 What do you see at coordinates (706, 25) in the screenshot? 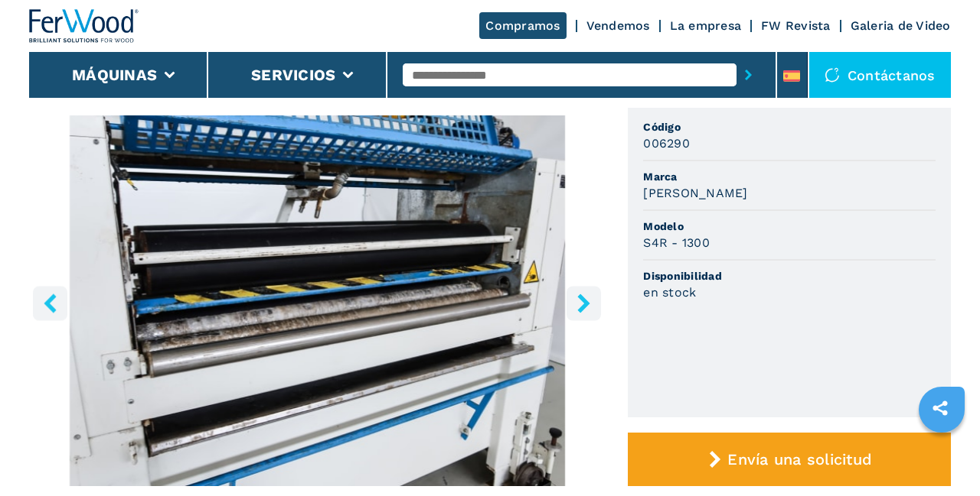
I see `a: La empresa` at bounding box center [706, 25].